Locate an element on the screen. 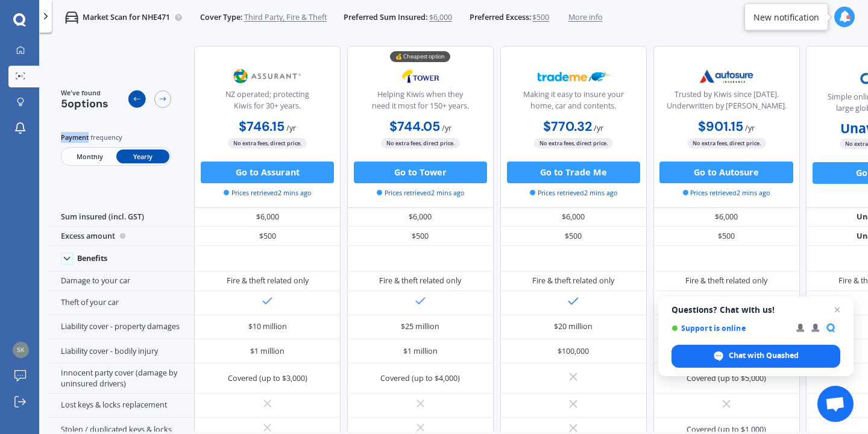 The height and width of the screenshot is (434, 868). div: Payment frequency is located at coordinates (116, 137).